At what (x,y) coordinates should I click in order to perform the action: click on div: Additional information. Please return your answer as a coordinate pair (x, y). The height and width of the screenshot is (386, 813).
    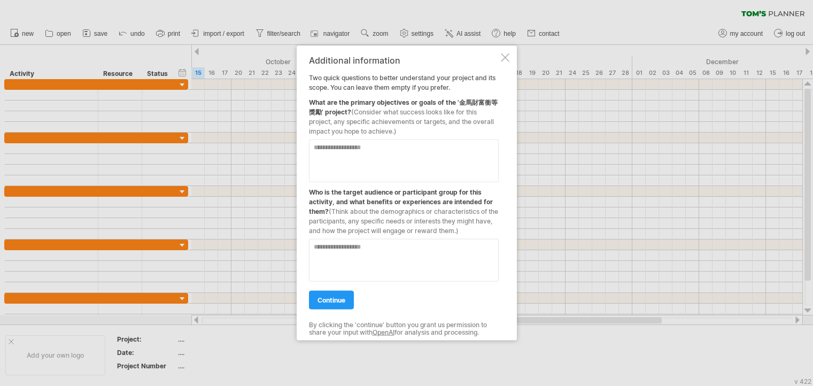
    Looking at the image, I should click on (404, 60).